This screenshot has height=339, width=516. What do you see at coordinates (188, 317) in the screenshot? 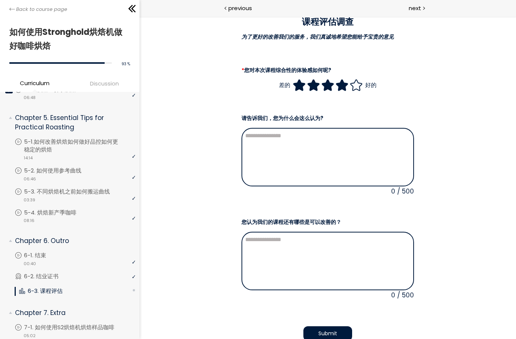
I see `span: Submit` at bounding box center [188, 317].